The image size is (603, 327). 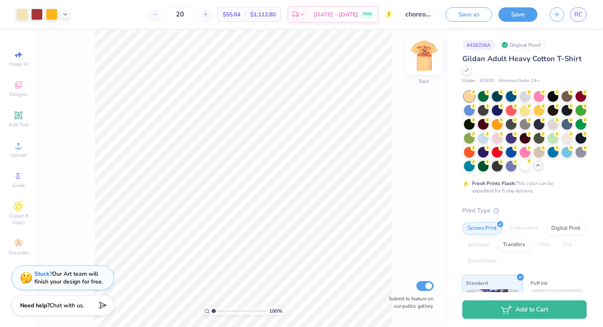 What do you see at coordinates (514, 245) in the screenshot?
I see `div: Transfers` at bounding box center [514, 245].